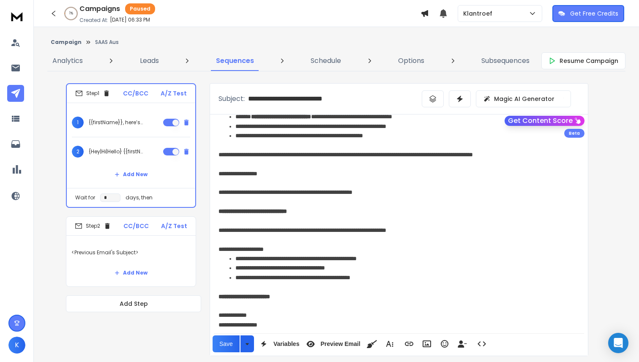  What do you see at coordinates (588, 14) in the screenshot?
I see `button: Get Free Credits` at bounding box center [588, 14].